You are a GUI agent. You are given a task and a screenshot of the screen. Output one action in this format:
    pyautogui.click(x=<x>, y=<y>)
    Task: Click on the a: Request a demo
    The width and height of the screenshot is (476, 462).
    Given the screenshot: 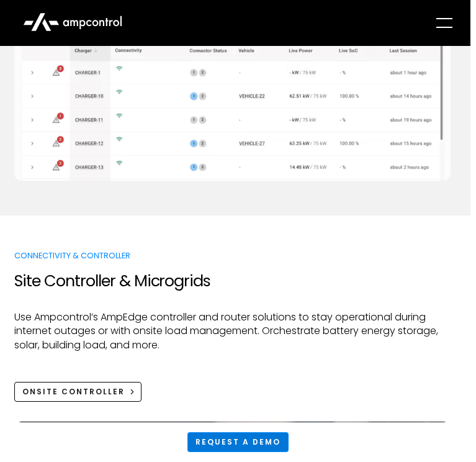 What is the action you would take?
    pyautogui.click(x=238, y=442)
    